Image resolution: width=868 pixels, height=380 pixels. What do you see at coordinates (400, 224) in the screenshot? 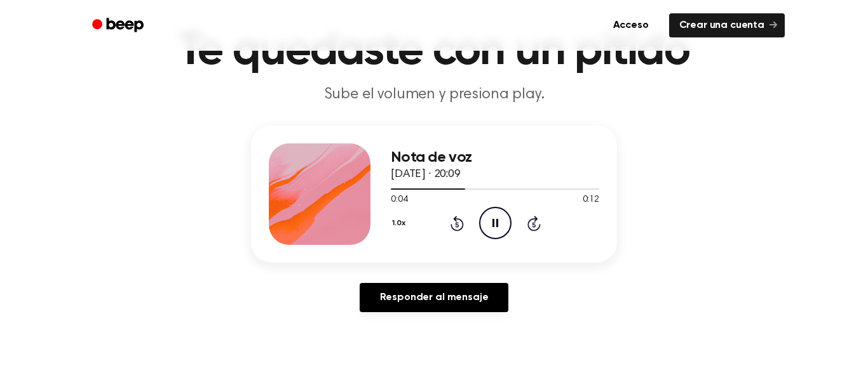
I see `button: 1.0x` at bounding box center [400, 224].